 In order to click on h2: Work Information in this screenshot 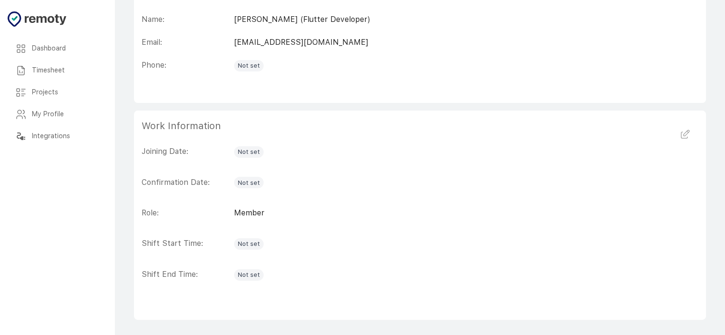, I will do `click(373, 126)`.